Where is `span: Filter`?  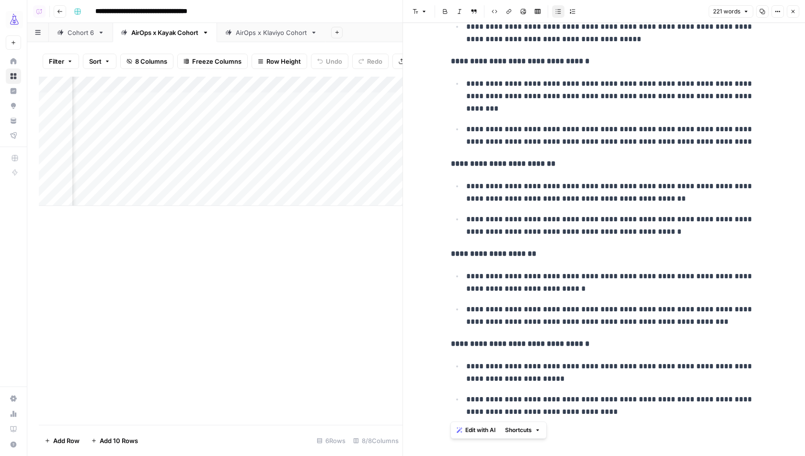 span: Filter is located at coordinates (57, 61).